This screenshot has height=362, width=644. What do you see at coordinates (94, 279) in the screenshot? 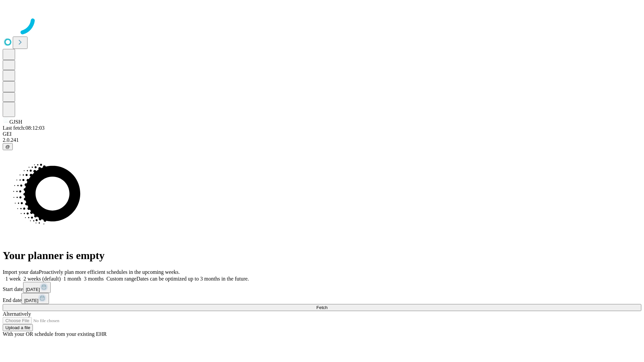
I see `span: 3 months` at bounding box center [94, 279].